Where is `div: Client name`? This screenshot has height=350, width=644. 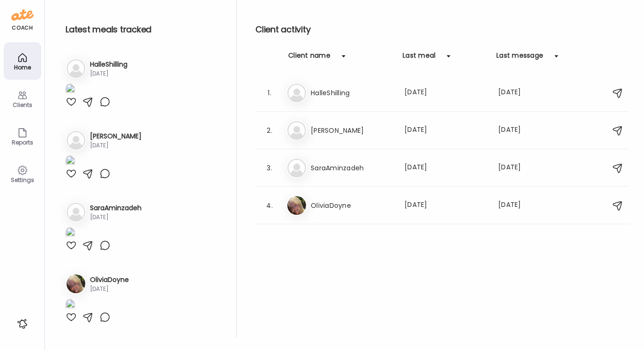 div: Client name is located at coordinates (309, 58).